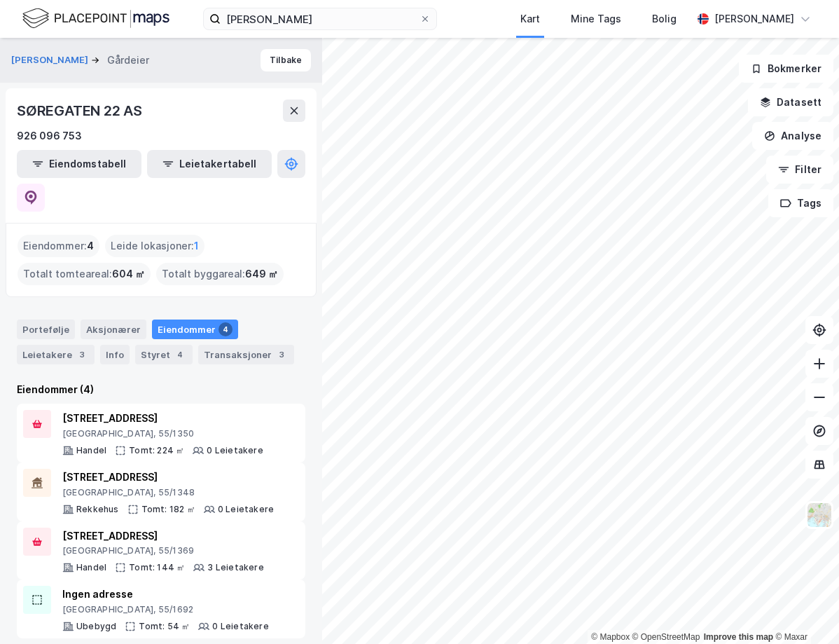  Describe the element at coordinates (666, 637) in the screenshot. I see `a: OpenStreetMap` at that location.